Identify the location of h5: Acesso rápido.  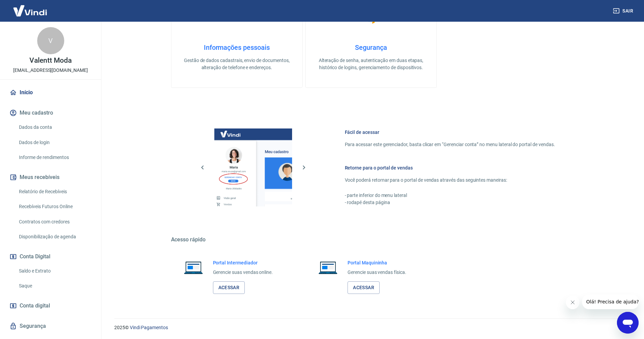
(371, 239).